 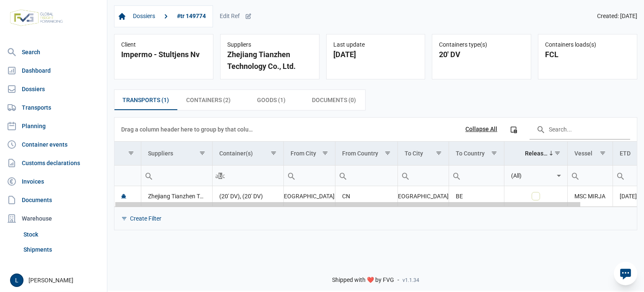 What do you see at coordinates (364, 280) in the screenshot?
I see `span: Shipped with ❤️ by FVG` at bounding box center [364, 280].